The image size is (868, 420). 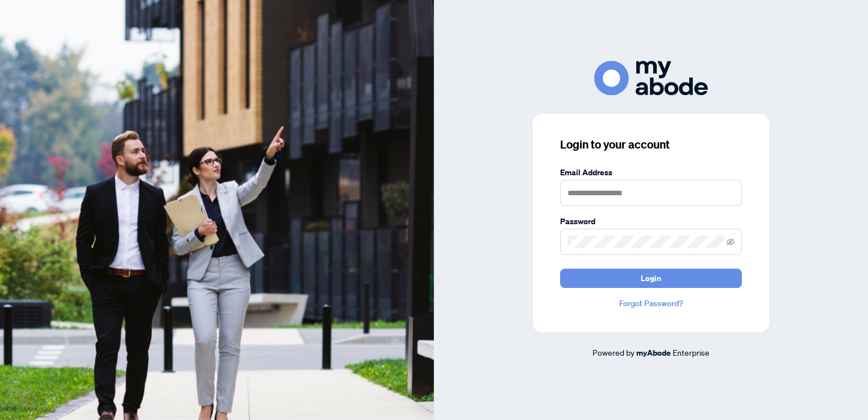 What do you see at coordinates (651, 303) in the screenshot?
I see `a: Forgot Password?` at bounding box center [651, 303].